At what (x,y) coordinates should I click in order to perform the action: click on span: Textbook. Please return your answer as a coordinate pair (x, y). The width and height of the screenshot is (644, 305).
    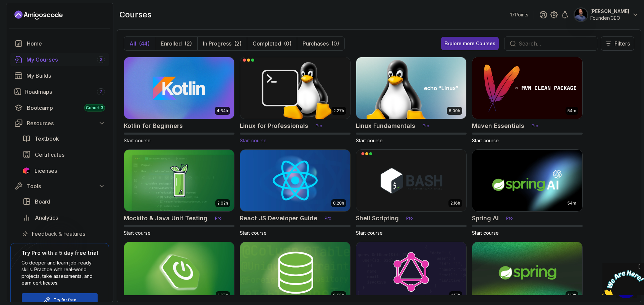
    Looking at the image, I should click on (46, 139).